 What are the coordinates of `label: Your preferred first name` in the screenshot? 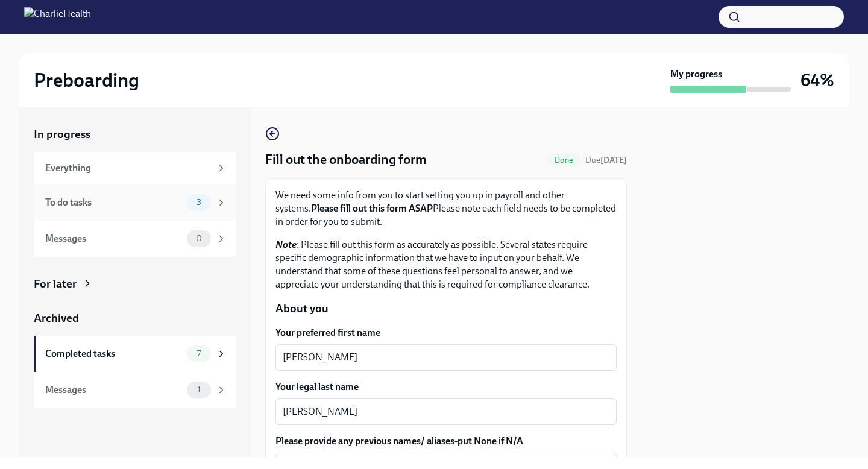 It's located at (446, 333).